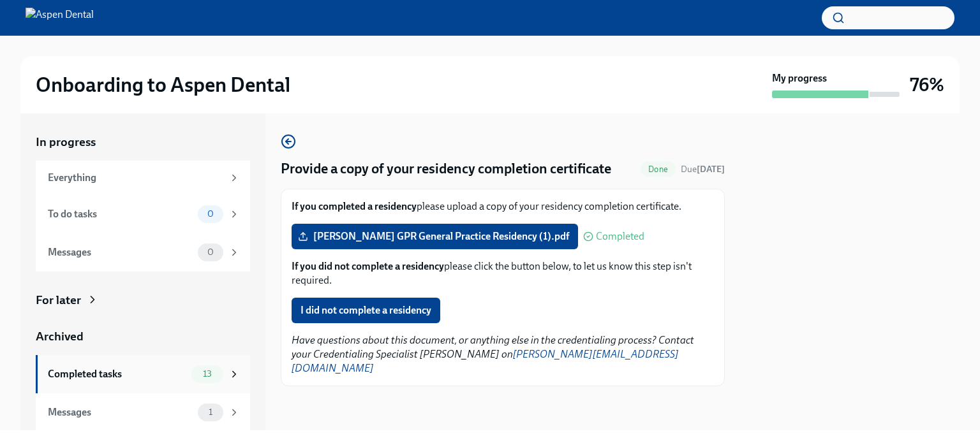 The width and height of the screenshot is (980, 443). I want to click on span: I did not complete a residency, so click(365, 310).